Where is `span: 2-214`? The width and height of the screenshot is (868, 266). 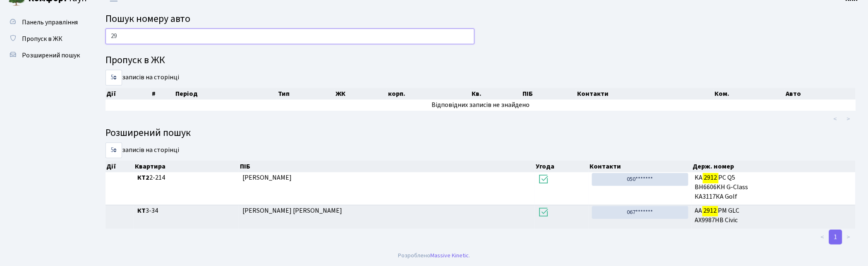
span: 2-214 is located at coordinates (187, 178).